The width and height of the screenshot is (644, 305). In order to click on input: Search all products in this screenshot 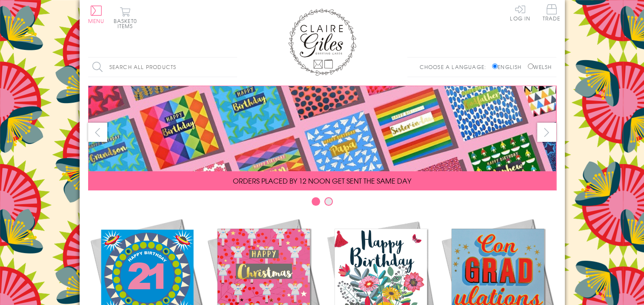, I will do `click(163, 67)`.